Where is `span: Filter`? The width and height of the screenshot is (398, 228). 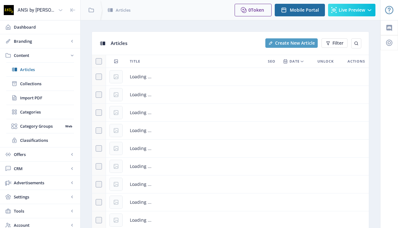 span: Filter is located at coordinates (338, 43).